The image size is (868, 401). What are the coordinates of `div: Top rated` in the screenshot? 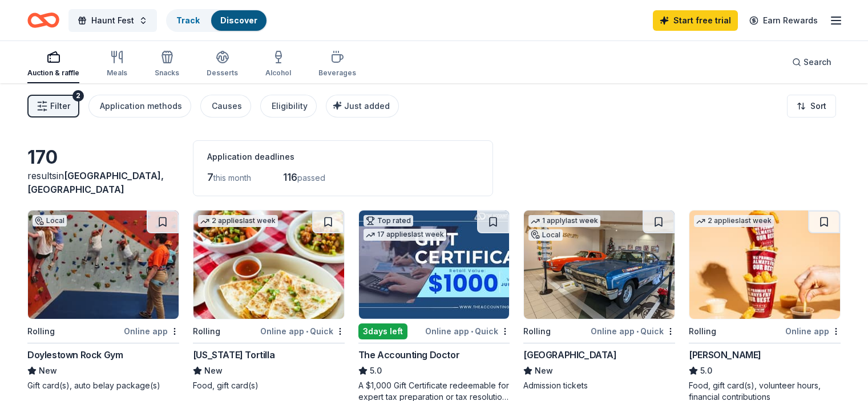 It's located at (388, 221).